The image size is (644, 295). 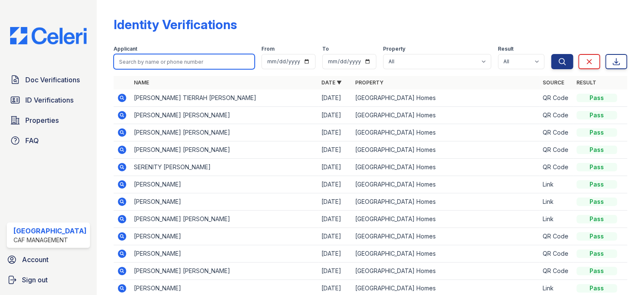 What do you see at coordinates (50, 240) in the screenshot?
I see `div: CAF Management` at bounding box center [50, 240].